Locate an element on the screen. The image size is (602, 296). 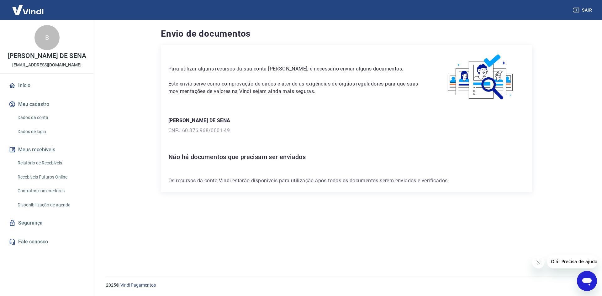
img: Vindi is located at coordinates (28, 10).